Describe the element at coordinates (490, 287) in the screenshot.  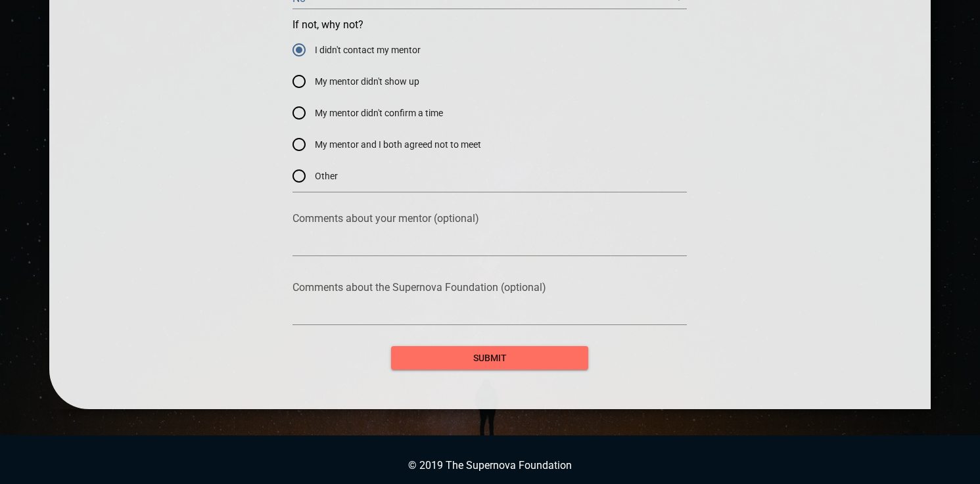
I see `p: Comments about the Supernova Foundation (optional)` at that location.